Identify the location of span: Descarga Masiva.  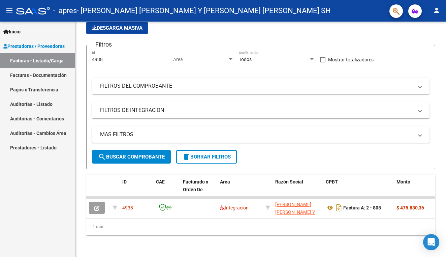
(117, 28).